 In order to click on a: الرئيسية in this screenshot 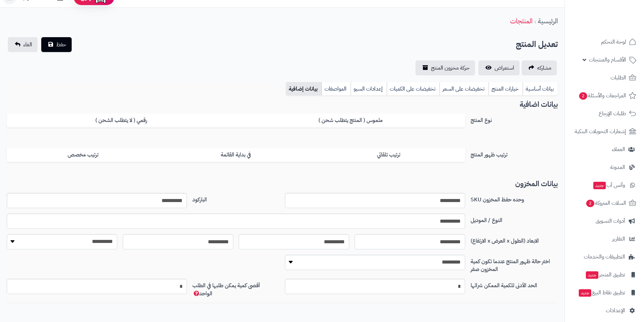, I will do `click(548, 21)`.